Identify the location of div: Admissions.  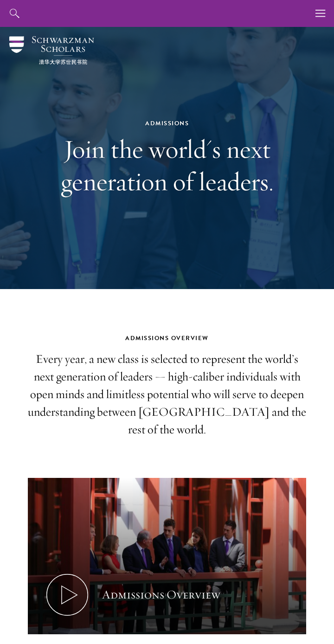
(167, 123).